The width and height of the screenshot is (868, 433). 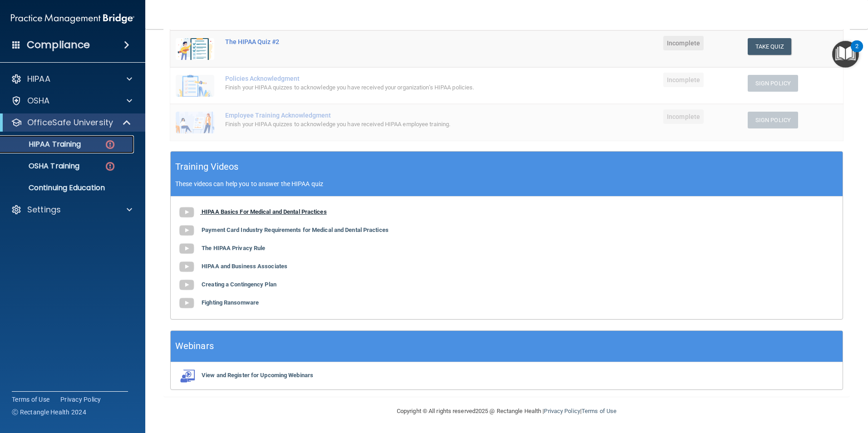 What do you see at coordinates (386, 115) in the screenshot?
I see `div: Employee Training Acknowledgment` at bounding box center [386, 115].